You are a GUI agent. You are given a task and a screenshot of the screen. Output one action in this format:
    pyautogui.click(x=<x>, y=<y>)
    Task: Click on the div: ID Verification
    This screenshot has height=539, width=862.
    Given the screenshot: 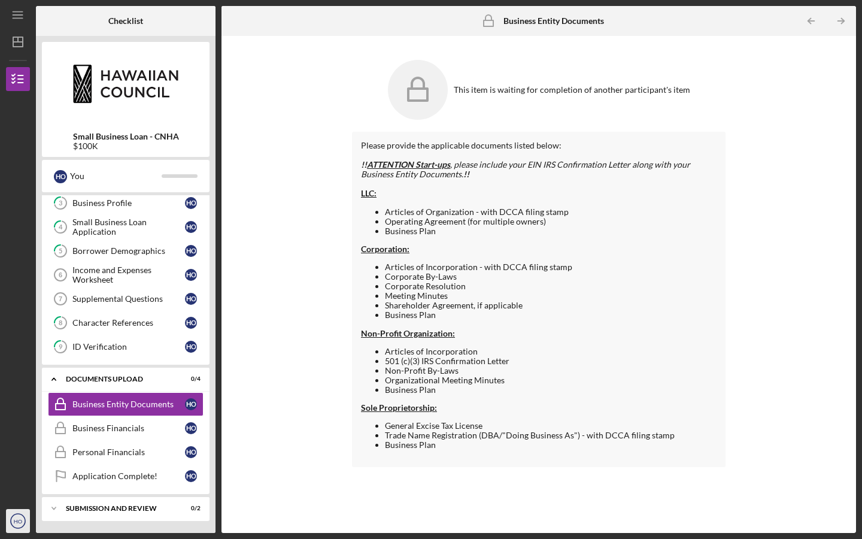 What is the action you would take?
    pyautogui.click(x=129, y=347)
    